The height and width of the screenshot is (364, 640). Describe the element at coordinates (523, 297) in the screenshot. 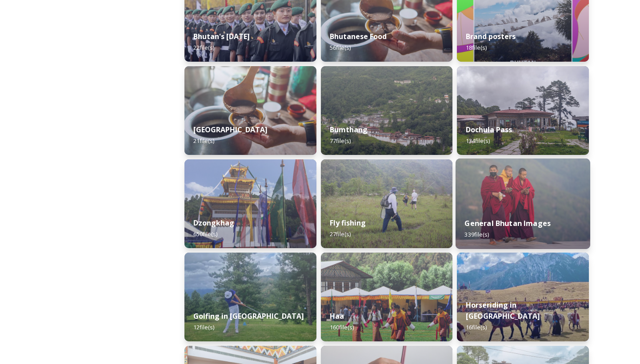

I see `img: Horseriding%2520in%2520Bhutan2.JPG` at that location.